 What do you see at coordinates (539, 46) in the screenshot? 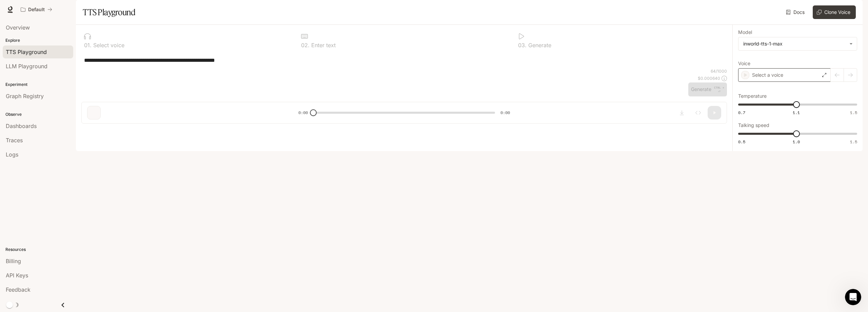
I see `p: Generate` at bounding box center [539, 46].